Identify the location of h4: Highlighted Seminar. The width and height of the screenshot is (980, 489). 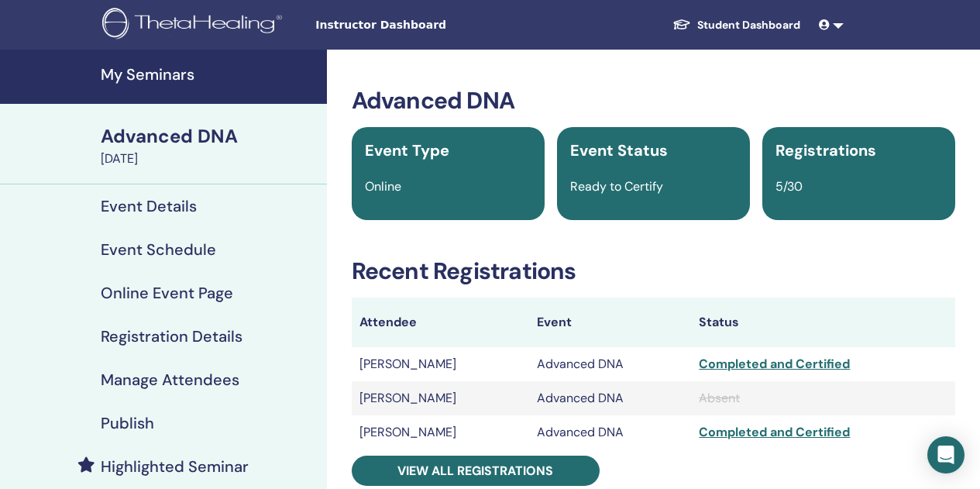
(175, 467).